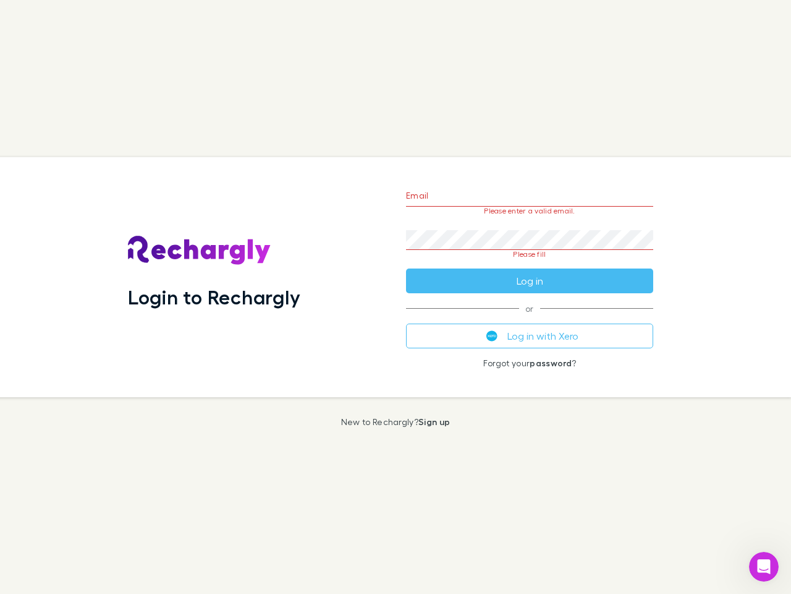  I want to click on p: Please fill, so click(530, 254).